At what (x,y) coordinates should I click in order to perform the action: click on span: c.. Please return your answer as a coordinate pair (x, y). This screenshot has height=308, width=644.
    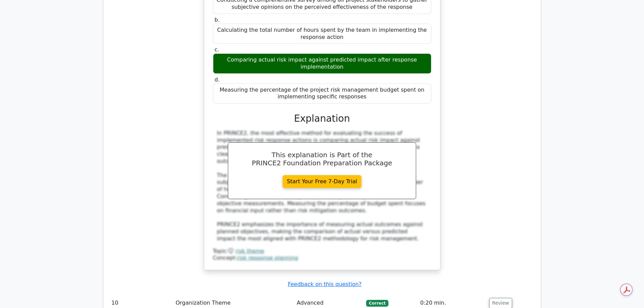
    Looking at the image, I should click on (217, 50).